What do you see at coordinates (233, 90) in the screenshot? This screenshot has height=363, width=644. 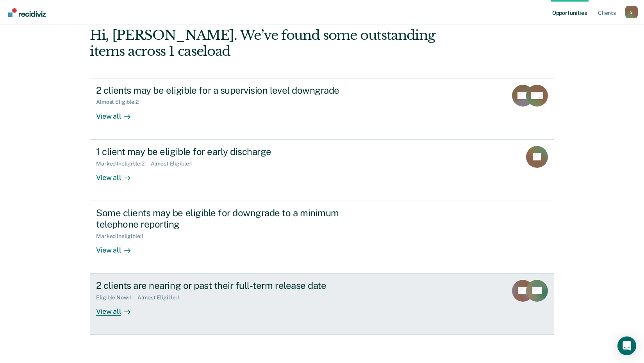 I see `div: 2 clients may be eligible for a supervision level downgrade` at bounding box center [233, 90].